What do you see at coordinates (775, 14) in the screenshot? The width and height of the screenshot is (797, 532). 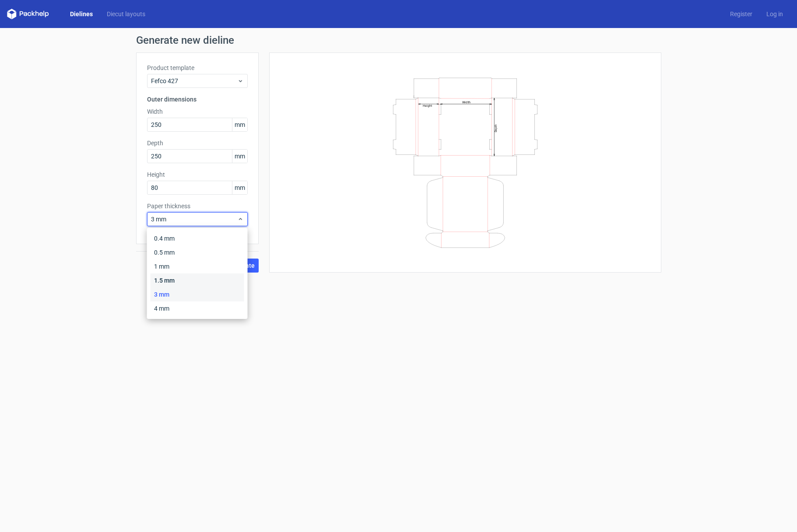 I see `a: Log in` at bounding box center [775, 14].